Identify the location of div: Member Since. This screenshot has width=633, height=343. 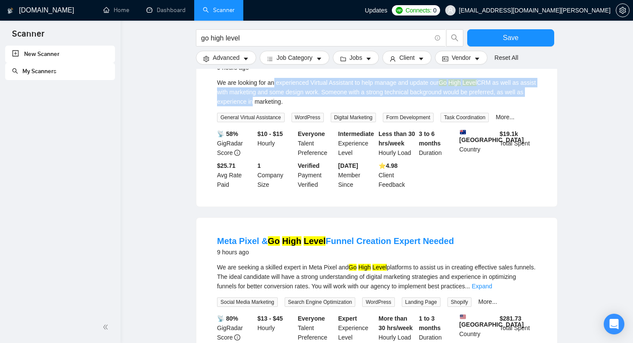
(356, 175).